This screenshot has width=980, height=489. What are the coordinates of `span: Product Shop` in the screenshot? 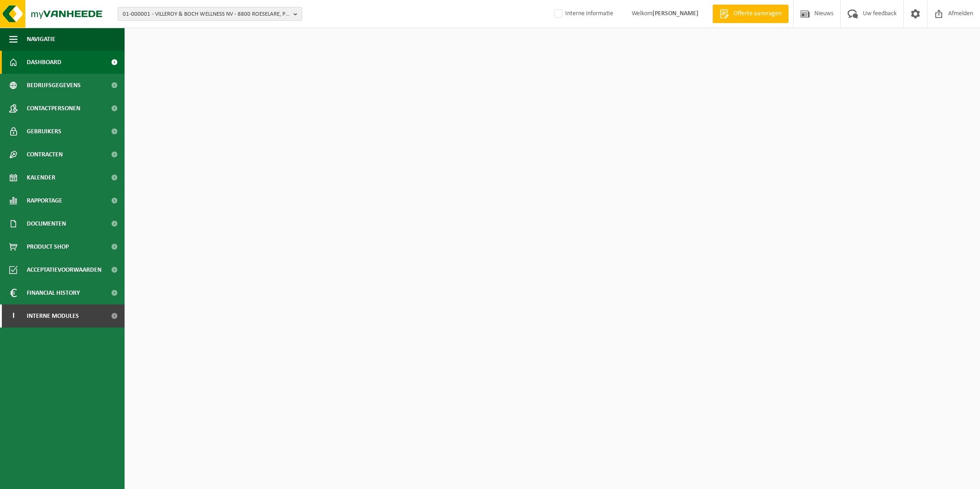 It's located at (48, 247).